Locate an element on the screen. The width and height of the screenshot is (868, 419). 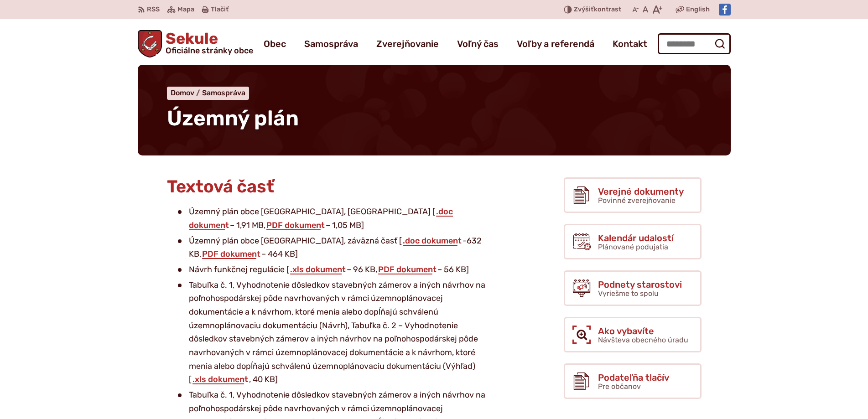
a: Voľby a referendá is located at coordinates (556, 44).